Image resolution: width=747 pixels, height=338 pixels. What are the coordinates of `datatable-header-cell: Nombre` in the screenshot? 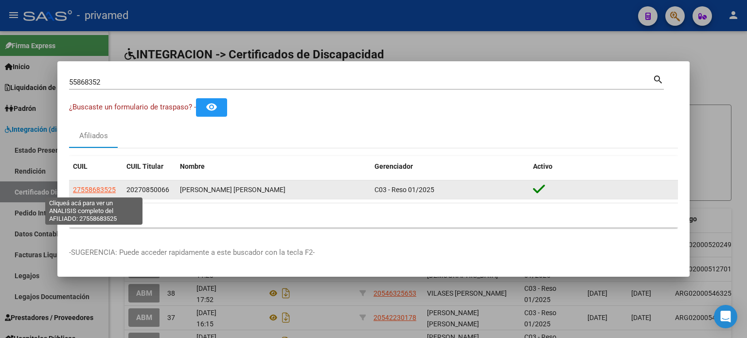 It's located at (273, 166).